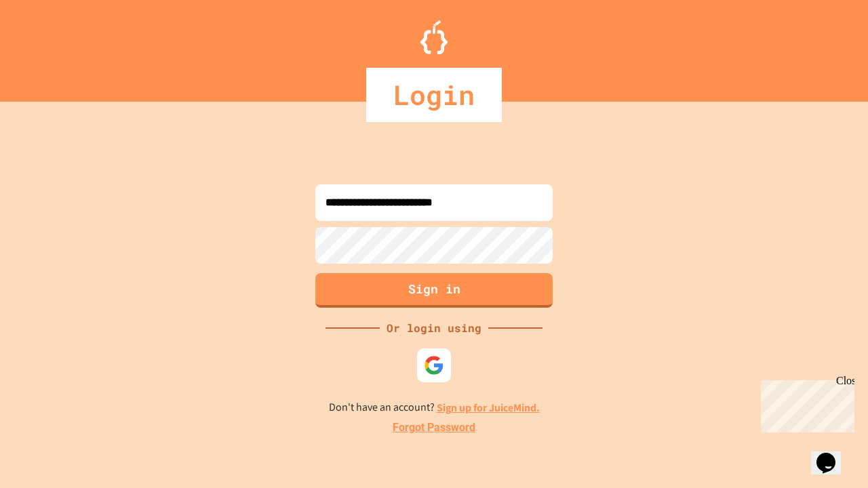 The image size is (868, 488). Describe the element at coordinates (49, 45) in the screenshot. I see `div: Chat with us now!Close` at that location.